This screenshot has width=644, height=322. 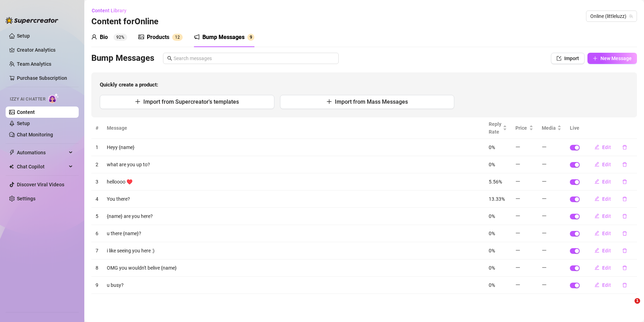 What do you see at coordinates (109, 11) in the screenshot?
I see `span: Content Library` at bounding box center [109, 11].